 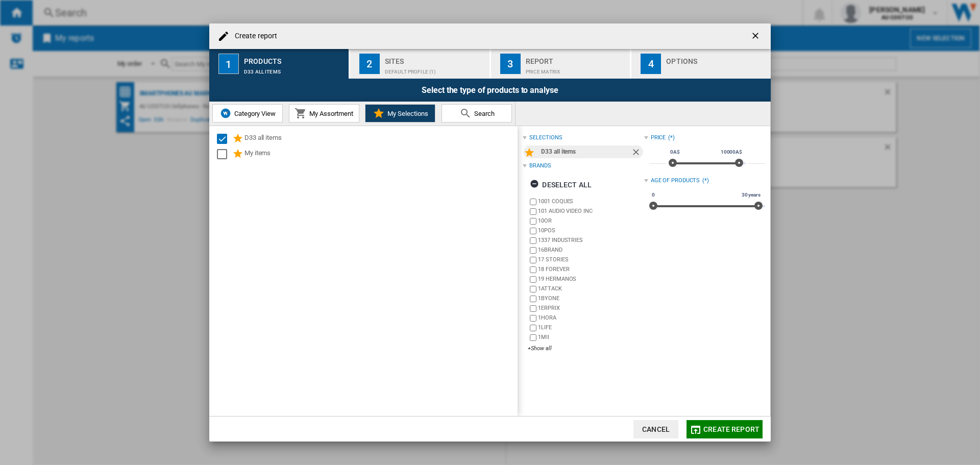 I want to click on ng-md-icon: getI18NText('BUTTONS.CLOSE_DIALOG'), so click(x=756, y=37).